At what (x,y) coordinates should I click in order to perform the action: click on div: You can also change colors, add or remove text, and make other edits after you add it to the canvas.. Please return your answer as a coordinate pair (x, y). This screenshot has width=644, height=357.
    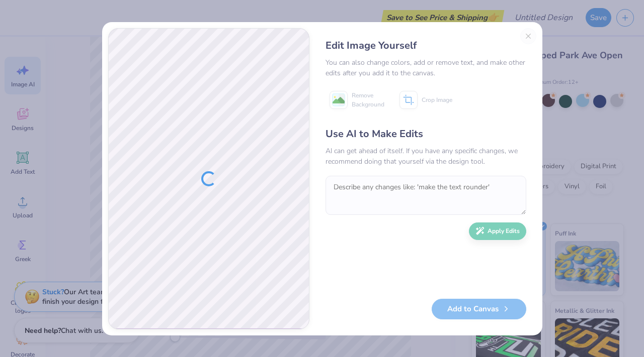
    Looking at the image, I should click on (426, 68).